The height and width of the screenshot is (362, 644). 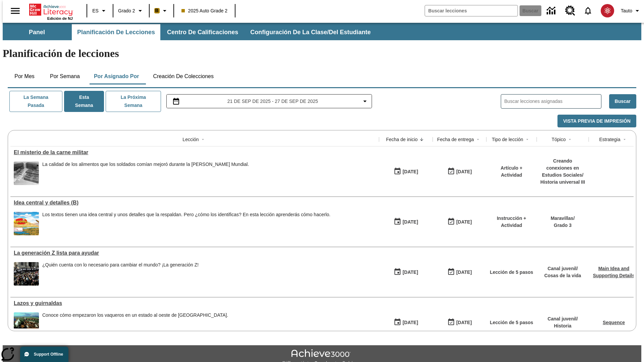 I want to click on p: Instrucción + Actividad, so click(x=511, y=222).